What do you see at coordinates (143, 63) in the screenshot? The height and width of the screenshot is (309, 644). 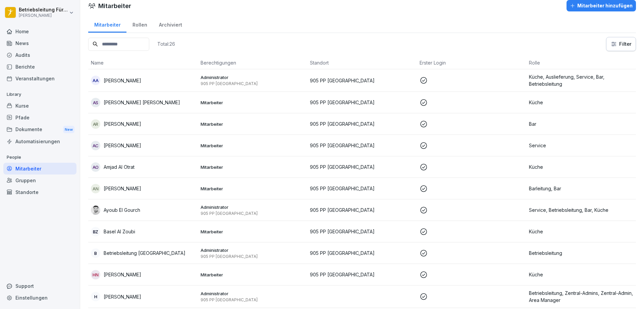 I see `th: Name` at bounding box center [143, 63].